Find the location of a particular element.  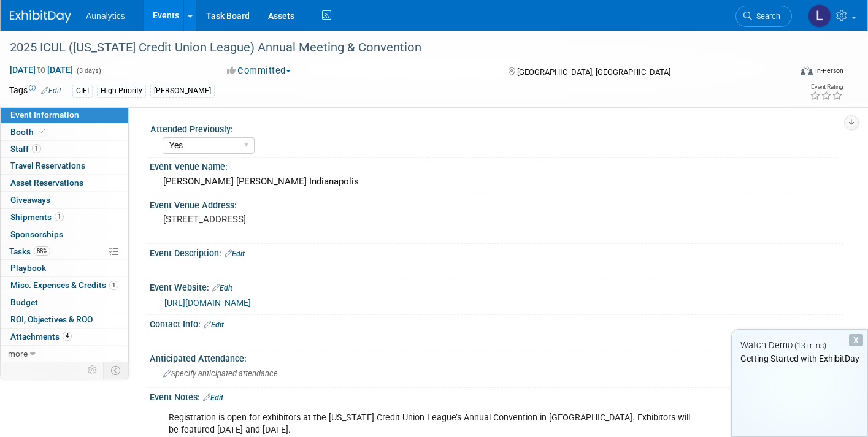

span: Event Information is located at coordinates (45, 115).